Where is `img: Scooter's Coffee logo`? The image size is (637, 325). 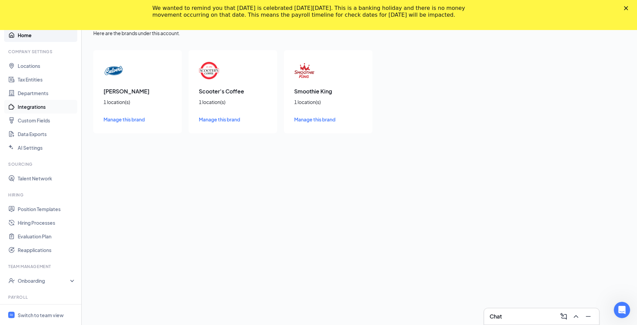
img: Scooter's Coffee logo is located at coordinates (209, 71).